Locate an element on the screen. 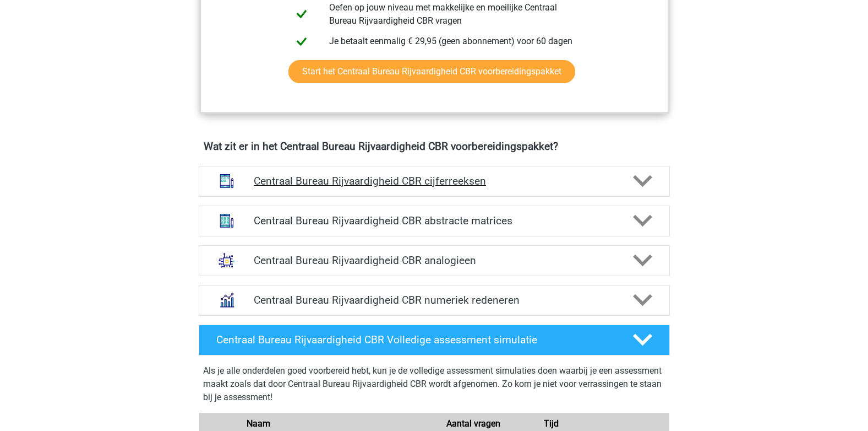 This screenshot has width=868, height=431. div: Aantal vragen is located at coordinates (473, 424).